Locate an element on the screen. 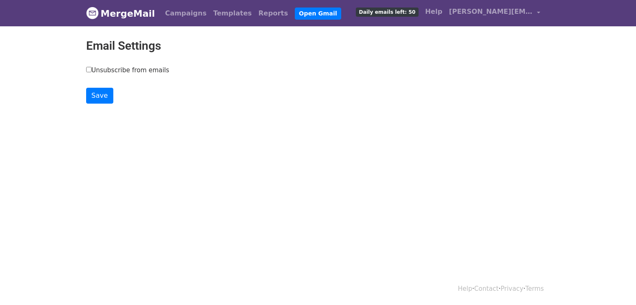 This screenshot has height=305, width=636. a: Contact is located at coordinates (486, 289).